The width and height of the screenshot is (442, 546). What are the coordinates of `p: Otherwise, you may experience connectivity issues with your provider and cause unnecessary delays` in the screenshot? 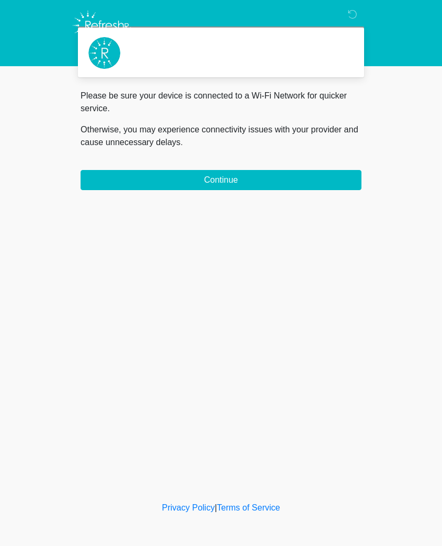 It's located at (221, 136).